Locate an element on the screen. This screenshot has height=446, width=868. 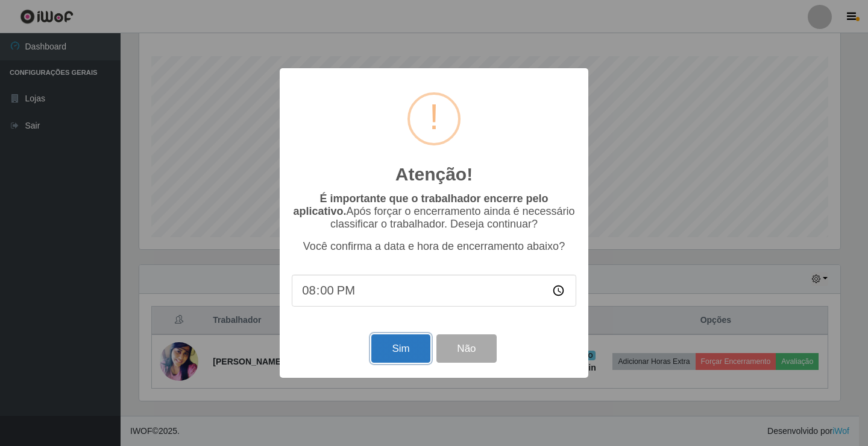
b: É importante que o trabalhador encerre pelo aplicativo. is located at coordinates (420, 205).